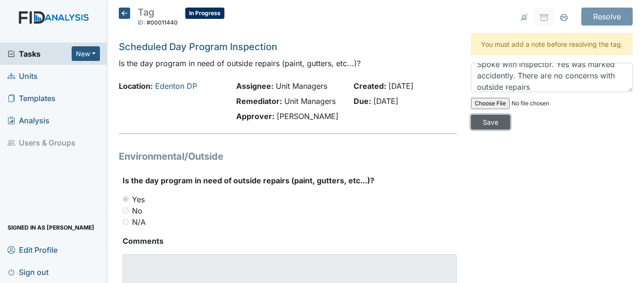  Describe the element at coordinates (141, 22) in the screenshot. I see `span: ID:` at that location.